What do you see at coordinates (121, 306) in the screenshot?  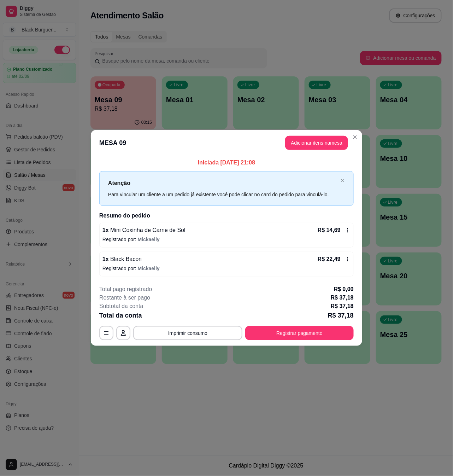 I see `p: Subtotal da conta` at bounding box center [121, 306].